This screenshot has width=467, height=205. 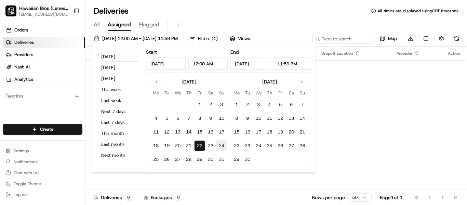 I want to click on div: Action, so click(x=454, y=53).